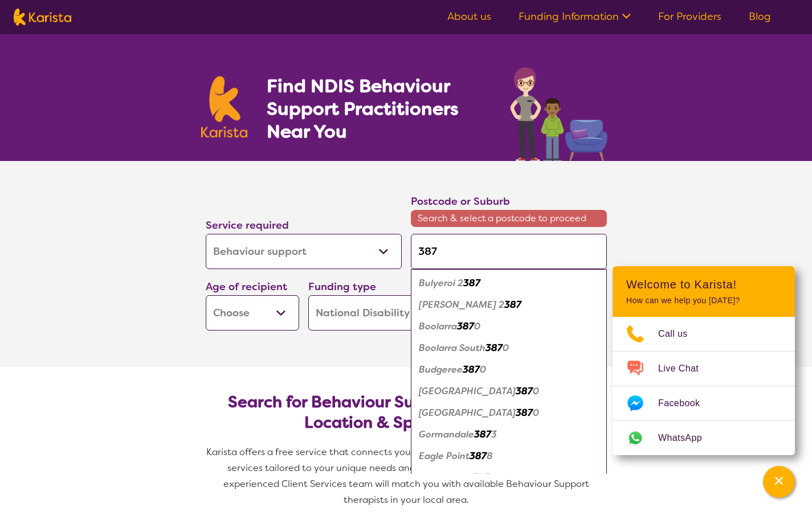 The image size is (812, 512). Describe the element at coordinates (509, 435) in the screenshot. I see `div: Gormandale 3873` at that location.